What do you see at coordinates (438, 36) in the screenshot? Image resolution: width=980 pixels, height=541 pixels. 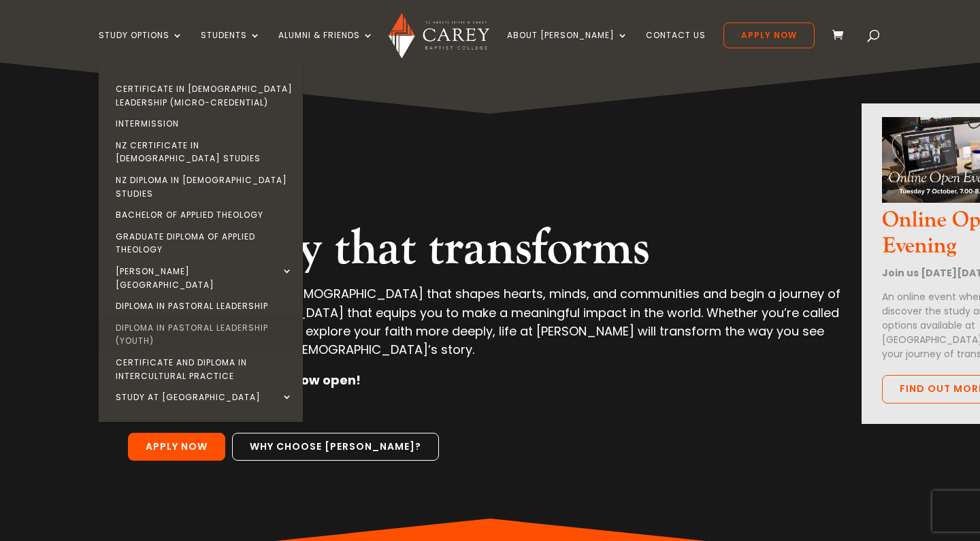 I see `img: Carey Baptist College` at bounding box center [438, 36].